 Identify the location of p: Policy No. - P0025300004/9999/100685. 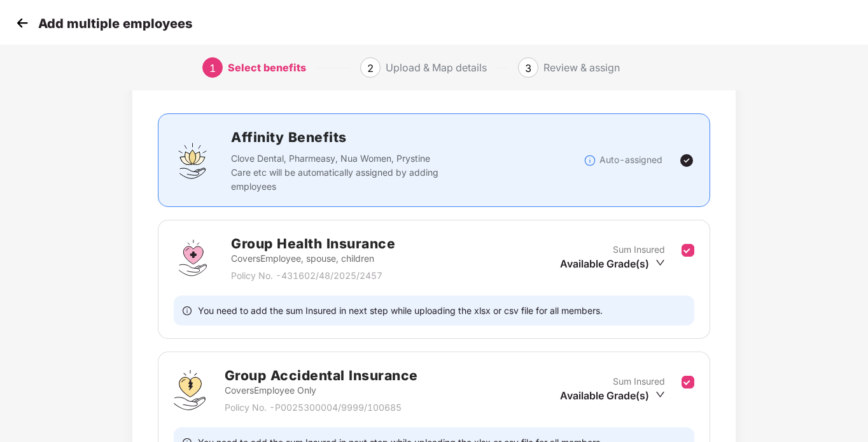
(321, 408).